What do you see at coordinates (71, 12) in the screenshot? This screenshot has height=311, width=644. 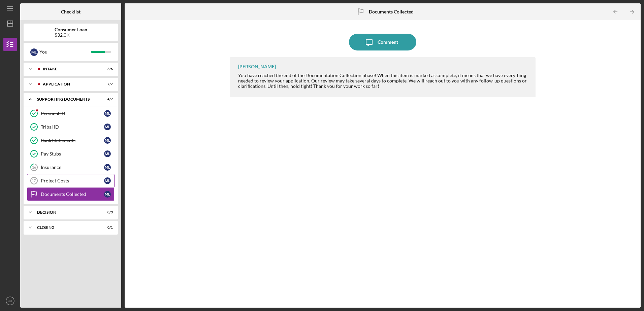 I see `b: Checklist` at bounding box center [71, 12].